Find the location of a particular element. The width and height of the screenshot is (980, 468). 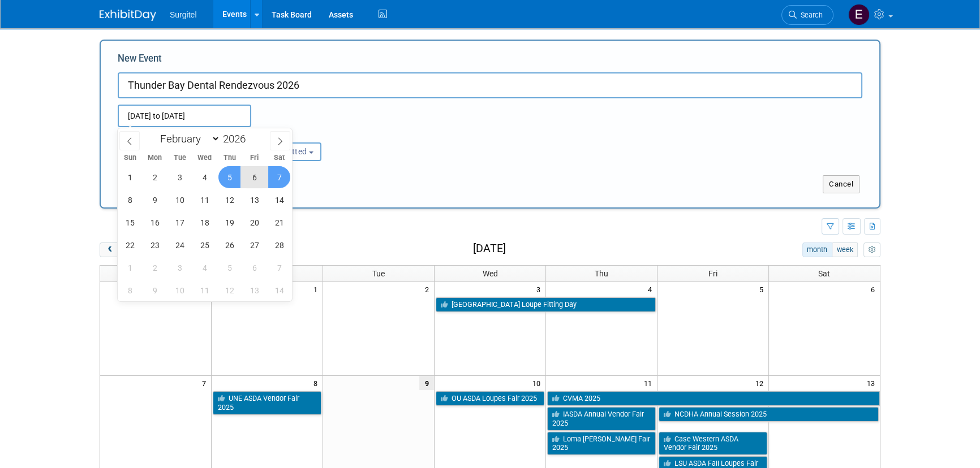

span: Surgitel is located at coordinates (183, 15).